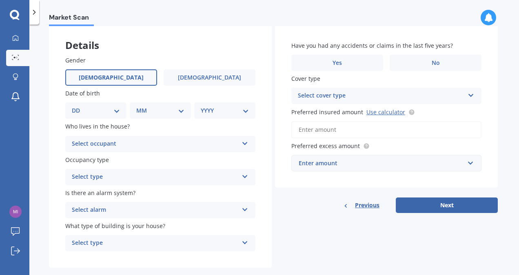 The image size is (519, 275). Describe the element at coordinates (326, 146) in the screenshot. I see `span: Preferred excess amount` at that location.